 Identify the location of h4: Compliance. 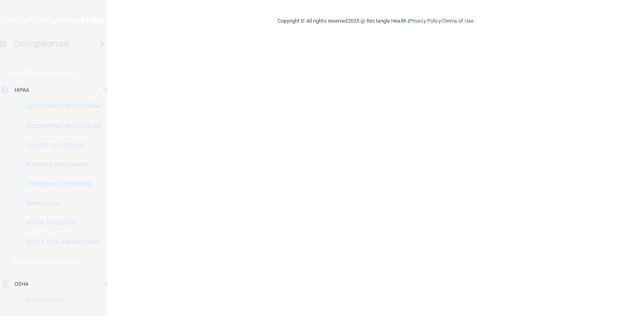
(41, 44).